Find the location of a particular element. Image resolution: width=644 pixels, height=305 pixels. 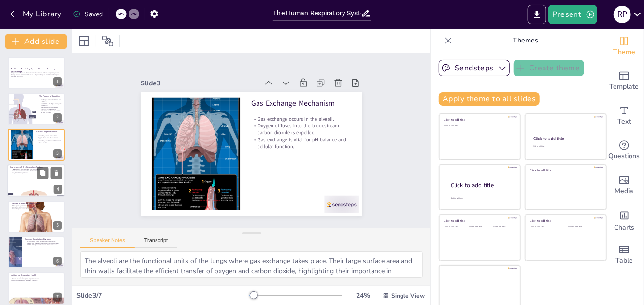

button: Delete Slide is located at coordinates (56, 174).